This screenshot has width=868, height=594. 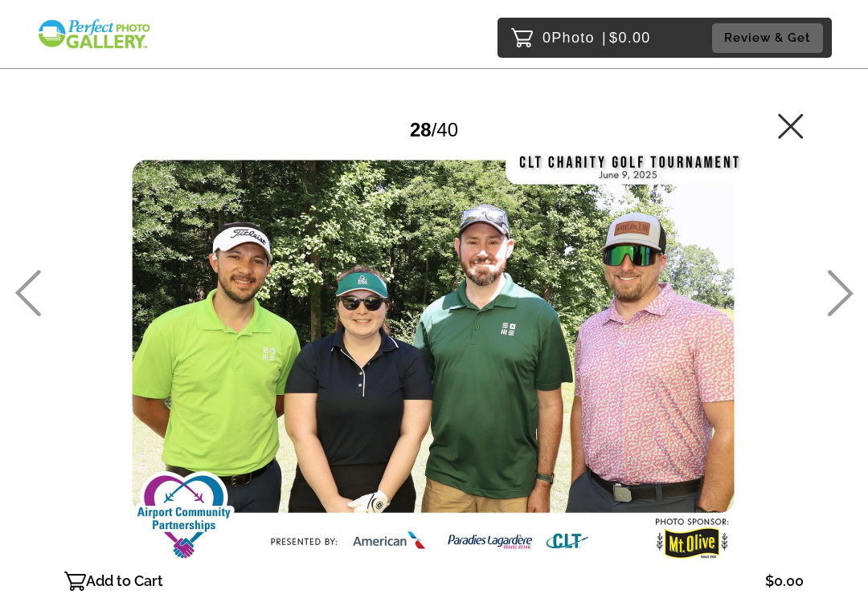 I want to click on p: Add to Cart, so click(x=125, y=582).